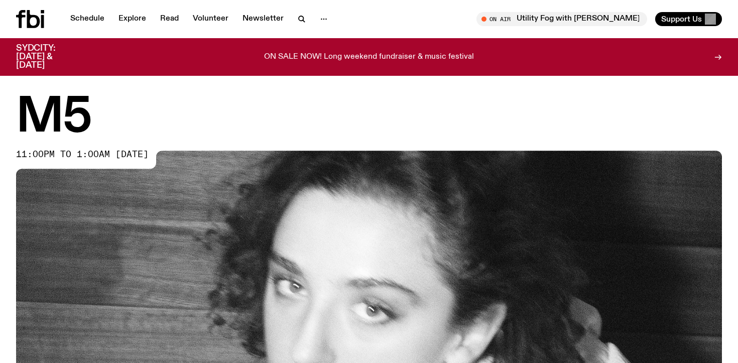  What do you see at coordinates (87, 19) in the screenshot?
I see `a: Schedule` at bounding box center [87, 19].